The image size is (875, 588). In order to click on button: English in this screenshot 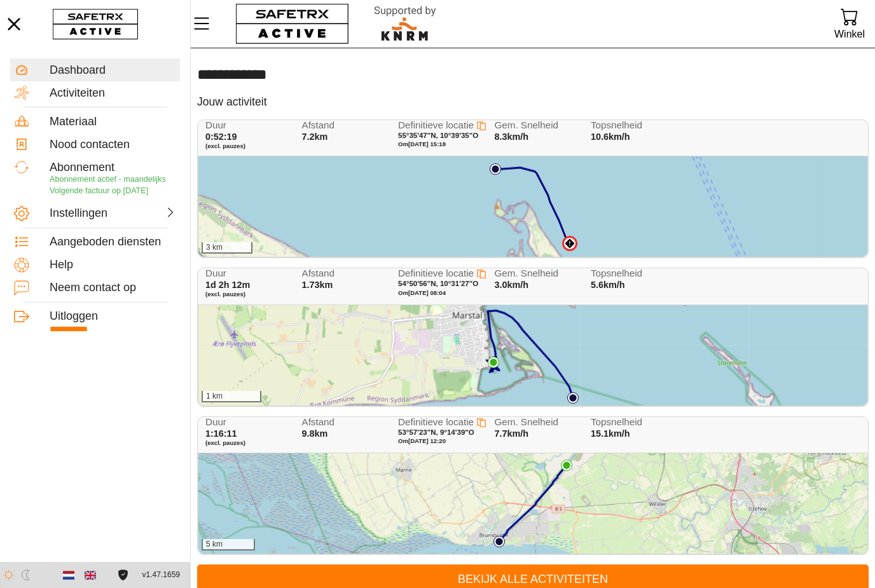, I will do `click(90, 576)`.